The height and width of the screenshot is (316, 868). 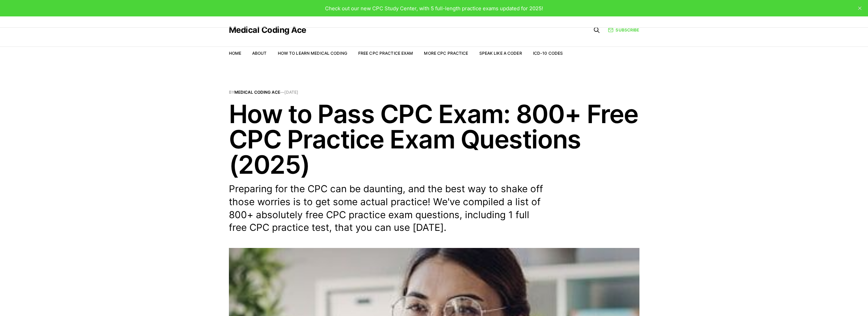 What do you see at coordinates (548, 53) in the screenshot?
I see `a: ICD-10 Codes` at bounding box center [548, 53].